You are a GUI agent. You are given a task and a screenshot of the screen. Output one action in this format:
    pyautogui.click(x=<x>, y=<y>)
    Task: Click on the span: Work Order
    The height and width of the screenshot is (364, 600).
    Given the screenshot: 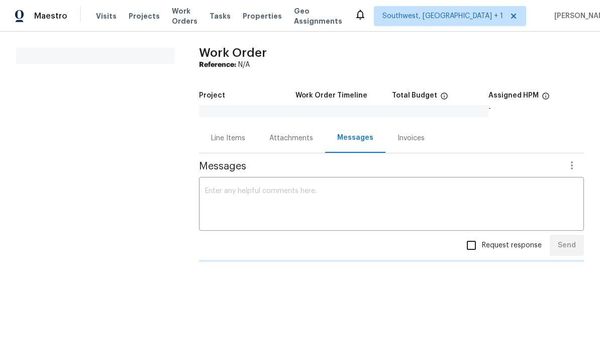 What is the action you would take?
    pyautogui.click(x=232, y=53)
    